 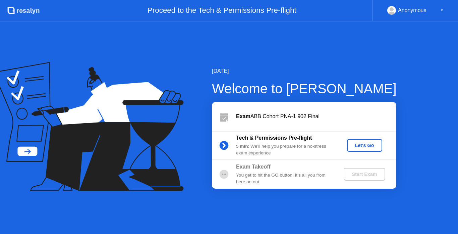 What do you see at coordinates (253, 166) in the screenshot?
I see `b: Exam Takeoff` at bounding box center [253, 166].